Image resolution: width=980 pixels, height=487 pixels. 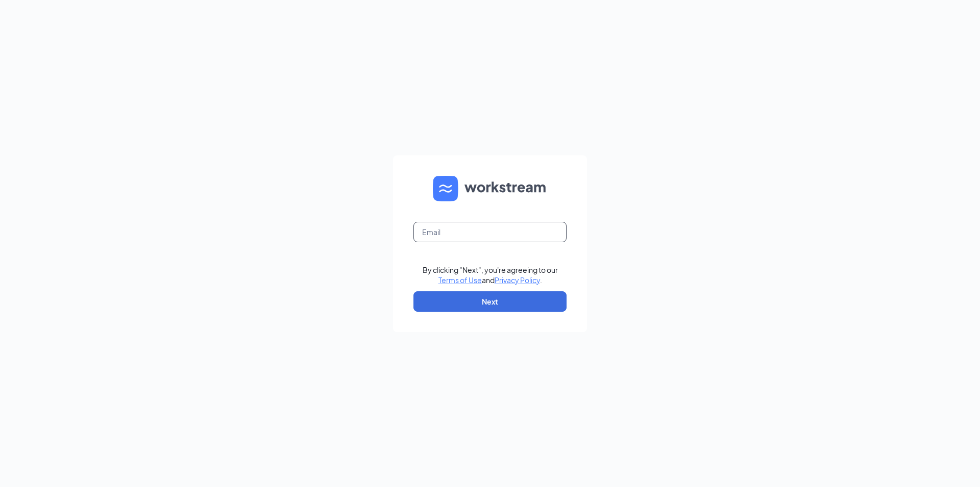 What do you see at coordinates (517, 280) in the screenshot?
I see `a: Privacy Policy` at bounding box center [517, 280].